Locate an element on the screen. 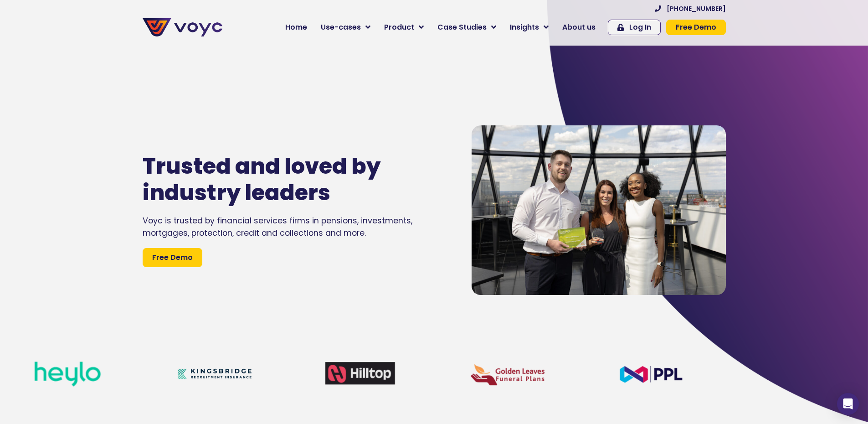  a: Product is located at coordinates (404, 27).